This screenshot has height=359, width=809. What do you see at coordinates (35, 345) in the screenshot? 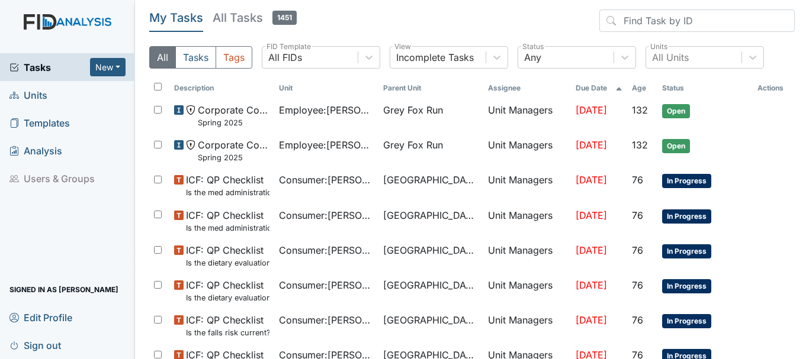
I see `span: Sign out` at bounding box center [35, 345].